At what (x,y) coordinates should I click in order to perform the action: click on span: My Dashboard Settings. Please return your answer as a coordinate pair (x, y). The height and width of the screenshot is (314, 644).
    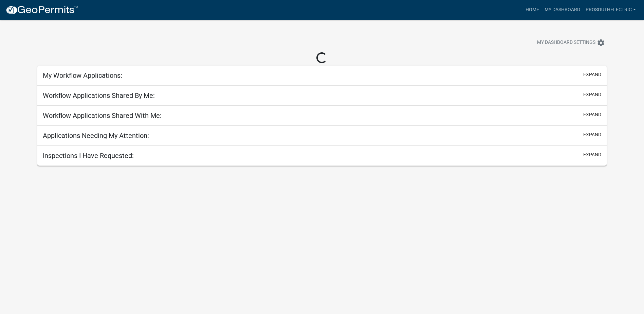
    Looking at the image, I should click on (566, 43).